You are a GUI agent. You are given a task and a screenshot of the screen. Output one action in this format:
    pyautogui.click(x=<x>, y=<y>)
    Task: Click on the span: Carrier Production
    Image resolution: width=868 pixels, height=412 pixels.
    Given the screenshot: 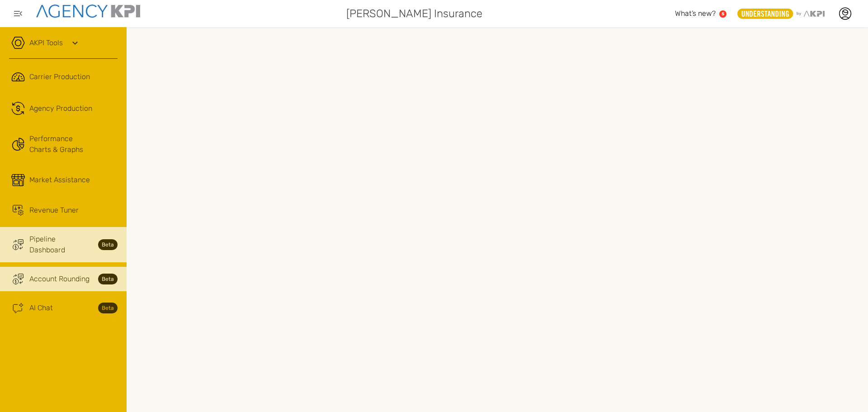 What is the action you would take?
    pyautogui.click(x=60, y=77)
    